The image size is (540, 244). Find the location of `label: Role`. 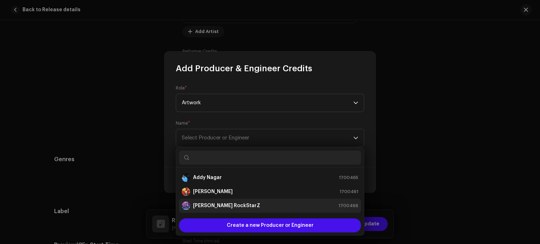

label: Role is located at coordinates (181, 88).